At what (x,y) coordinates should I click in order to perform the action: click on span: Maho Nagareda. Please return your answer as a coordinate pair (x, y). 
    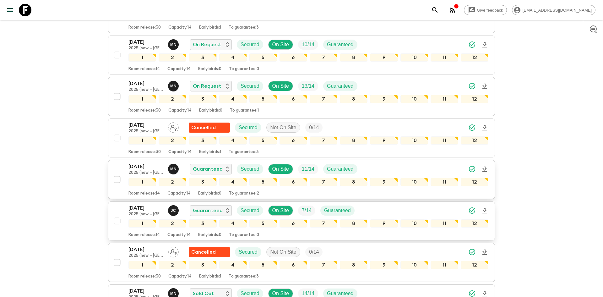
    Looking at the image, I should click on (174, 85).